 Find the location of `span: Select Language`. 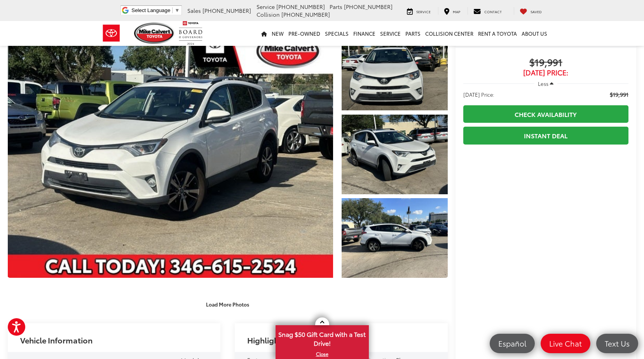

span: Select Language is located at coordinates (151, 10).